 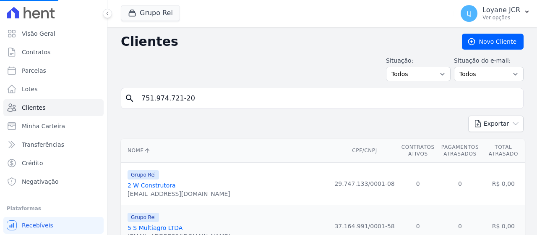 What do you see at coordinates (53, 107) in the screenshot?
I see `a: Clientes` at bounding box center [53, 107].